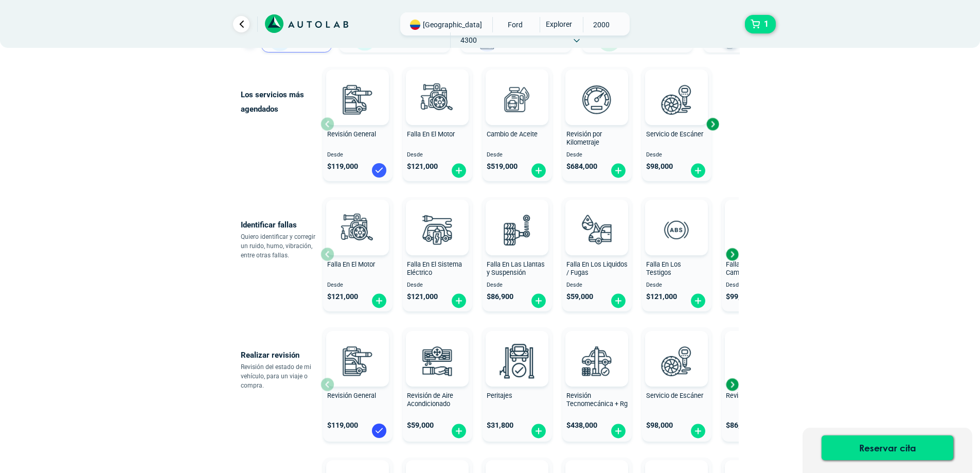  Describe the element at coordinates (517, 100) in the screenshot. I see `img: cambio_de_aceite-v3.svg` at that location.